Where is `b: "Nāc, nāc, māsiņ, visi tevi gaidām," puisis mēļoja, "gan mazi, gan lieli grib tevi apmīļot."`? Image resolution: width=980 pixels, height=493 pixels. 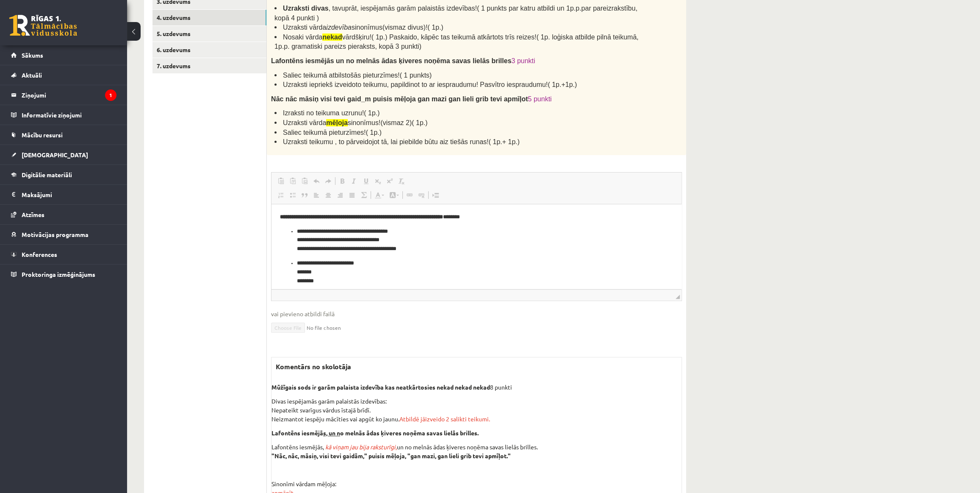
b: "Nāc, nāc, māsiņ, visi tevi gaidām," puisis mēļoja, "gan mazi, gan lieli grib tevi apmīļot." is located at coordinates (391, 455).